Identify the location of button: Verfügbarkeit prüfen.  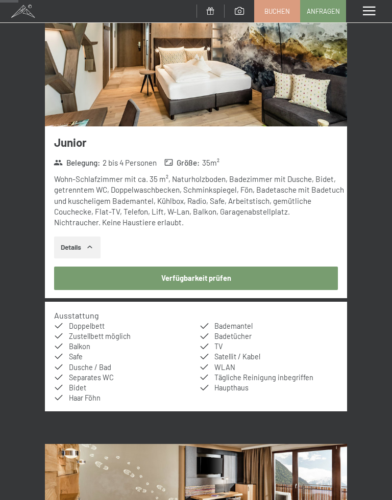
(196, 279).